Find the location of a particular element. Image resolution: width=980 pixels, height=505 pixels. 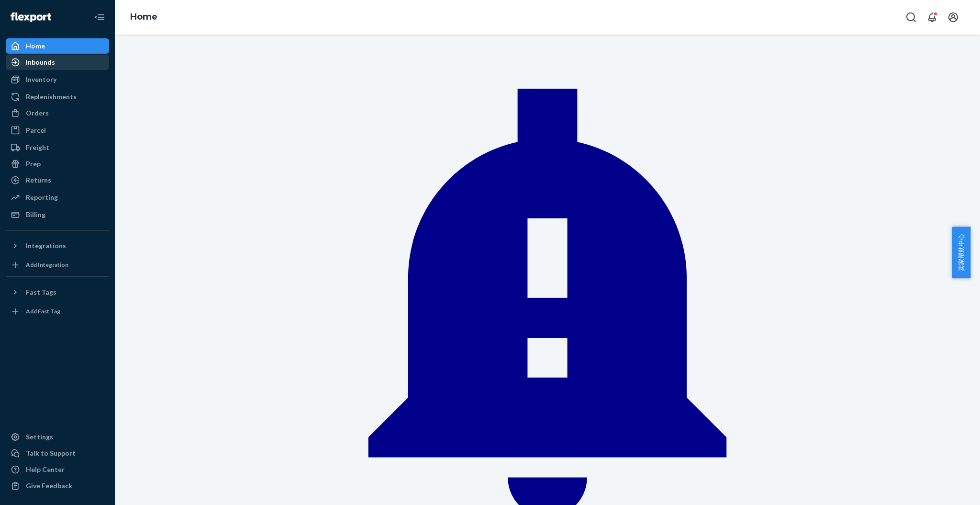

div: Returns is located at coordinates (38, 180).